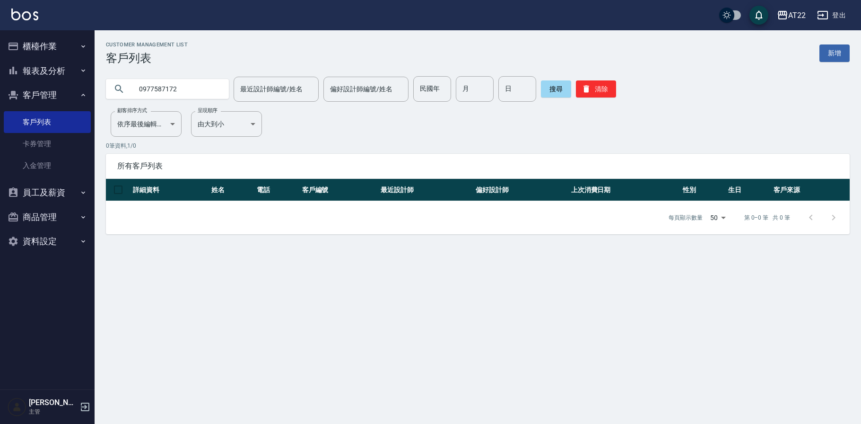  Describe the element at coordinates (47, 46) in the screenshot. I see `button: 櫃檯作業` at that location.